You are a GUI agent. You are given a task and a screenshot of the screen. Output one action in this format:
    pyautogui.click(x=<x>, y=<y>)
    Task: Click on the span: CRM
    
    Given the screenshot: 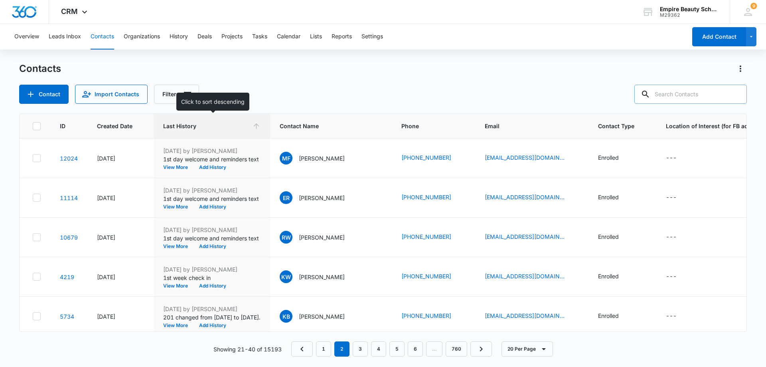 What is the action you would take?
    pyautogui.click(x=69, y=11)
    